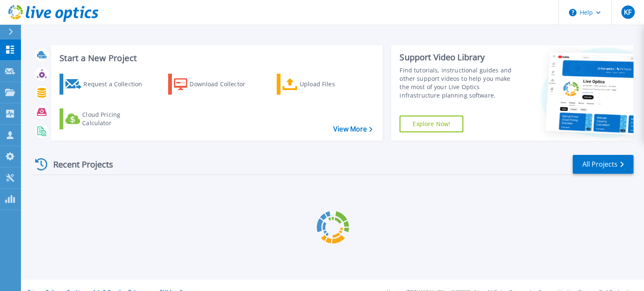 Image resolution: width=644 pixels, height=291 pixels. Describe the element at coordinates (78, 164) in the screenshot. I see `div: Recent Projects` at that location.